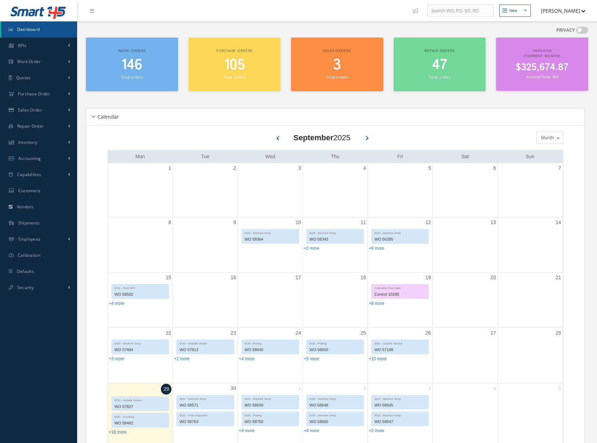  What do you see at coordinates (400, 239) in the screenshot?
I see `div: WO 56395` at bounding box center [400, 239].